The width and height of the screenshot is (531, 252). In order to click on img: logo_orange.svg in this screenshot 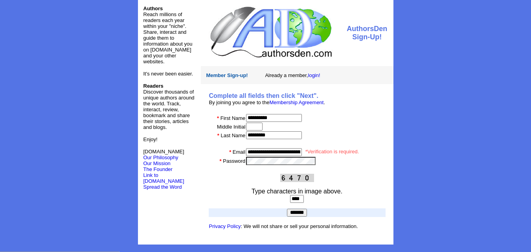, I will do `click(16, 16)`.